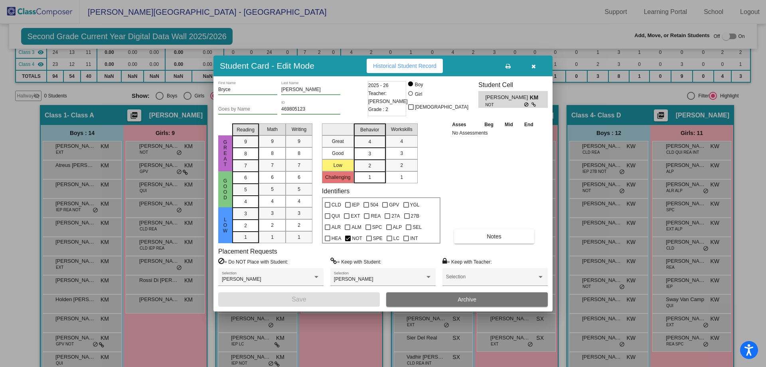  Describe the element at coordinates (248, 251) in the screenshot. I see `label: Placement Requests` at that location.